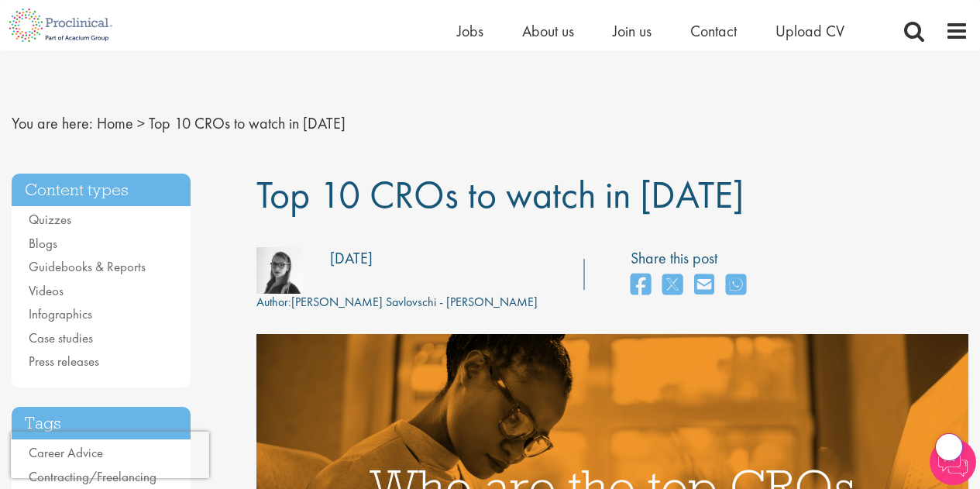  What do you see at coordinates (50, 219) in the screenshot?
I see `a: Quizzes` at bounding box center [50, 219].